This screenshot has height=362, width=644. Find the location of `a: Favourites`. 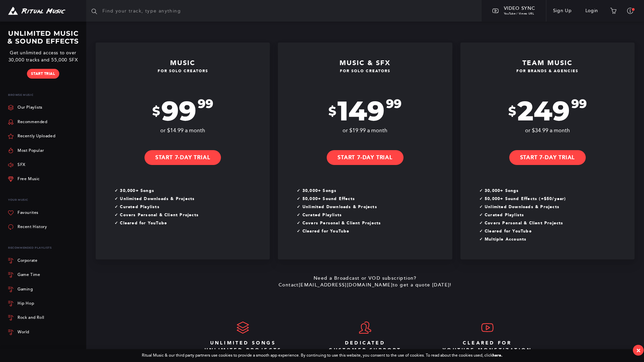

a: Favourites is located at coordinates (23, 213).